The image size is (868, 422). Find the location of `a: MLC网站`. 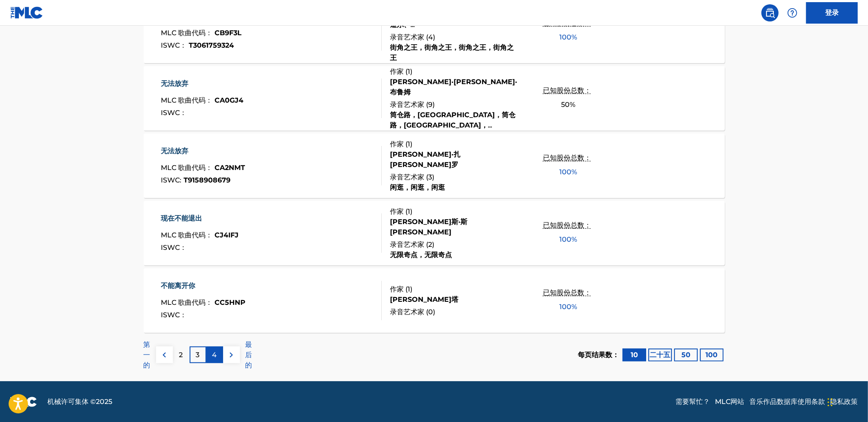

a: MLC网站 is located at coordinates (729, 402).